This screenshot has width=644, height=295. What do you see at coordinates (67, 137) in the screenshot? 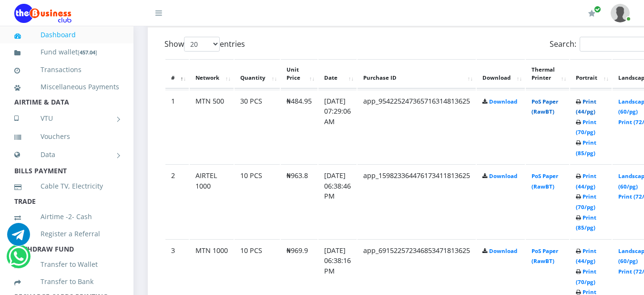
I see `a: Vouchers` at bounding box center [67, 137].